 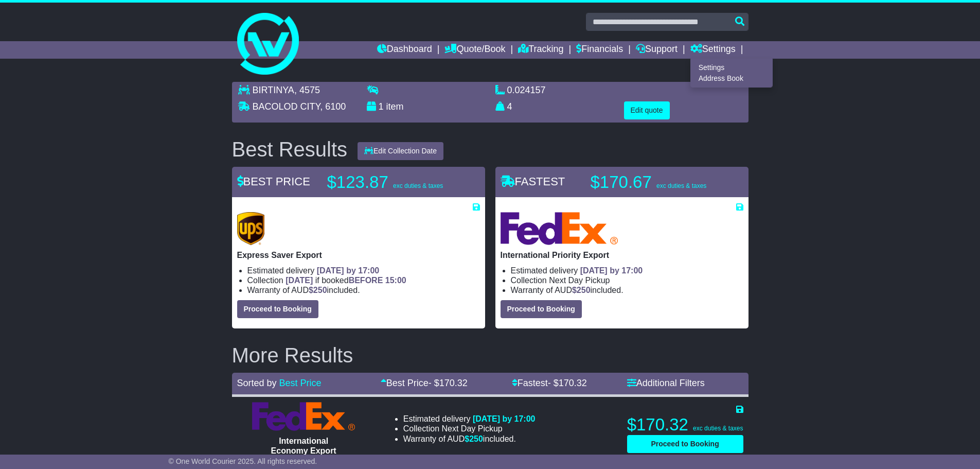 What do you see at coordinates (358, 255) in the screenshot?
I see `p: Express Saver Export` at bounding box center [358, 255].